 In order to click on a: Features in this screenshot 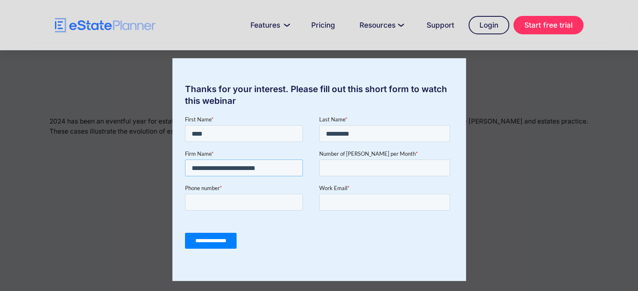, I will do `click(268, 25)`.